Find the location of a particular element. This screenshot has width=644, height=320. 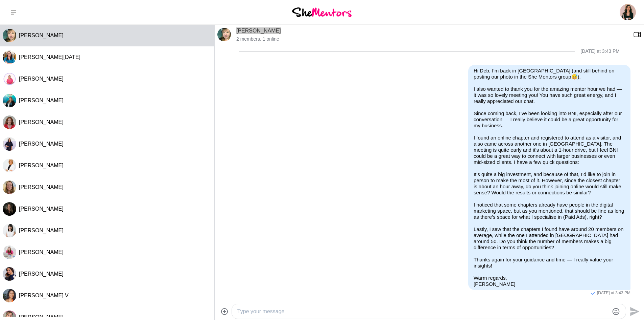

div: Hayley Robertson is located at coordinates (9, 231).